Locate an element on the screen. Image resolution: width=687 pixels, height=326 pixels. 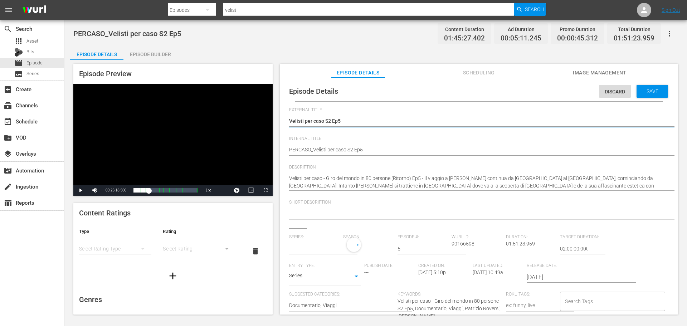
a: Sign Out is located at coordinates (671, 10).